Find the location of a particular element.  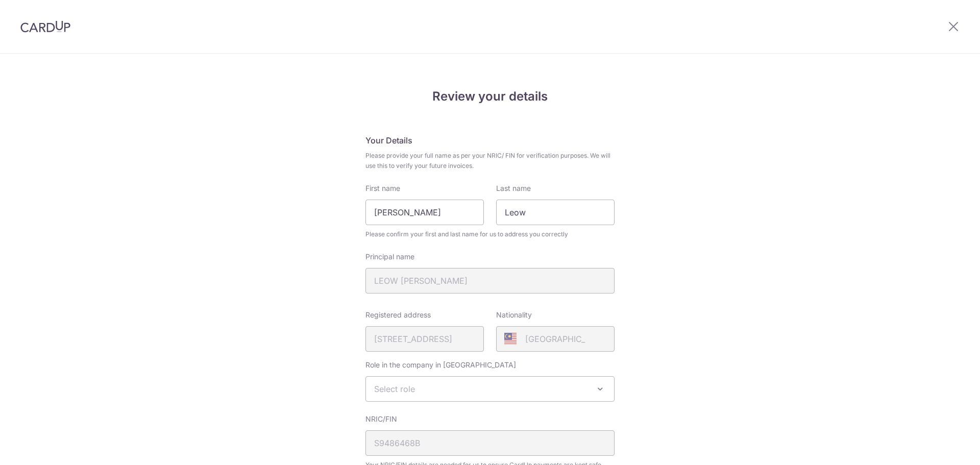

label: Last name is located at coordinates (514, 188).